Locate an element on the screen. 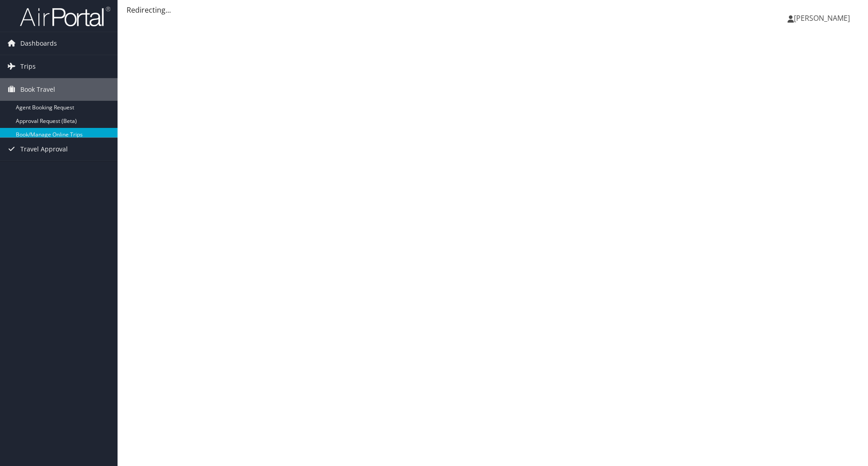 Image resolution: width=868 pixels, height=466 pixels. span: Travel Approval is located at coordinates (44, 149).